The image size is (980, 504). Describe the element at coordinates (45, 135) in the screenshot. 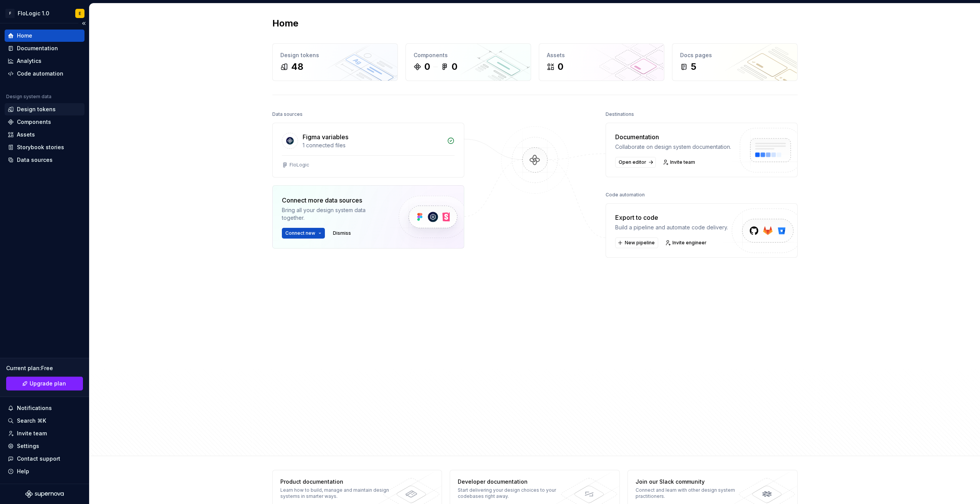

I see `a: Assets` at that location.